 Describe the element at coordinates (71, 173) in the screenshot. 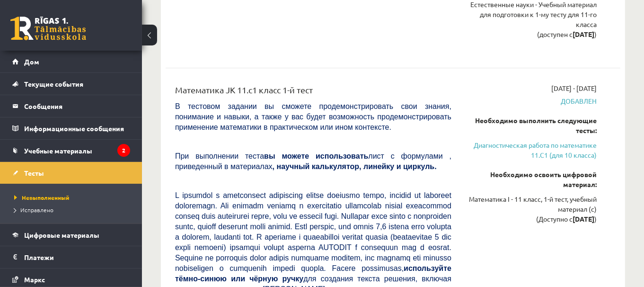

I see `a: Тесты` at that location.